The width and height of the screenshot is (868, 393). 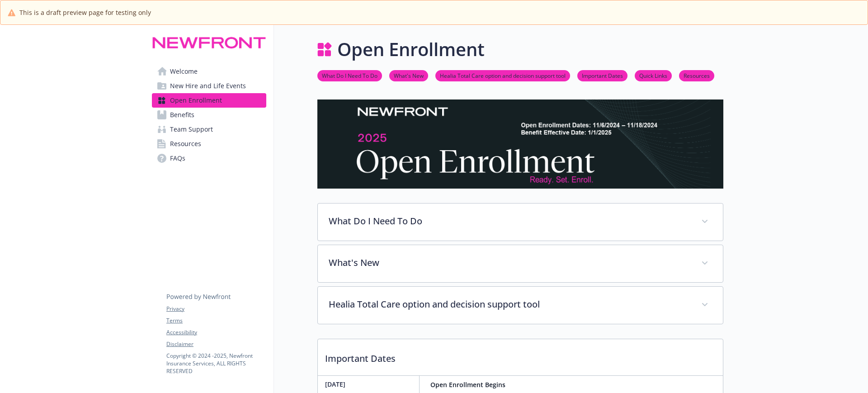 I want to click on p: What Do I Need To Do, so click(x=510, y=221).